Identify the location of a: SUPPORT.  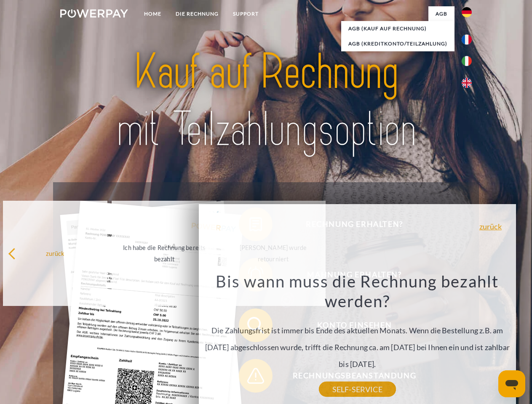
(245, 14).